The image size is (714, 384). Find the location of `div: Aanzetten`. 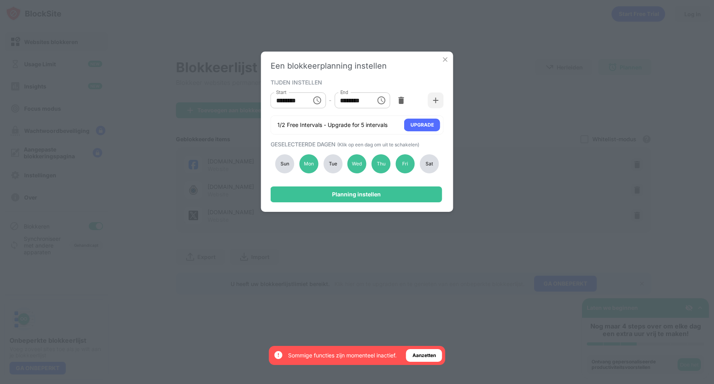

div: Aanzetten is located at coordinates (424, 355).